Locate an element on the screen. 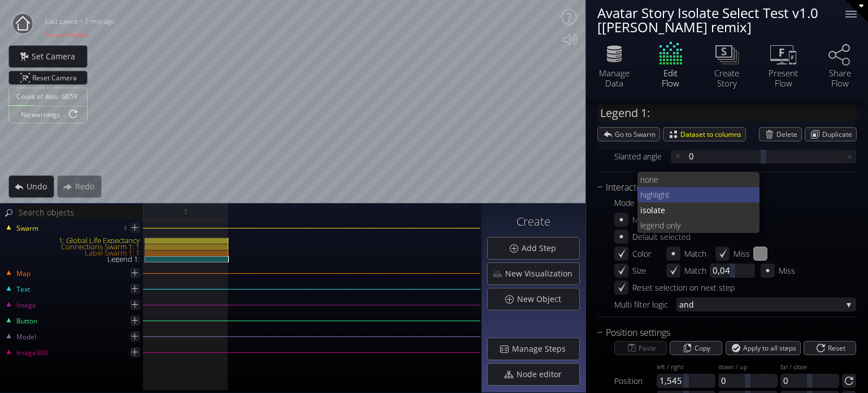  span: Duplicate is located at coordinates (839, 134).